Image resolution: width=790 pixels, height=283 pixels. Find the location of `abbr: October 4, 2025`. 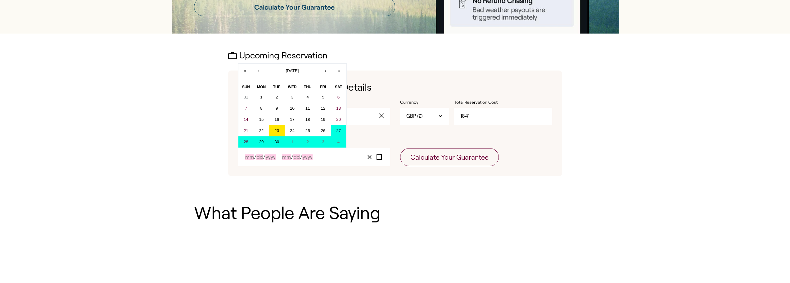

abbr: October 4, 2025 is located at coordinates (338, 142).